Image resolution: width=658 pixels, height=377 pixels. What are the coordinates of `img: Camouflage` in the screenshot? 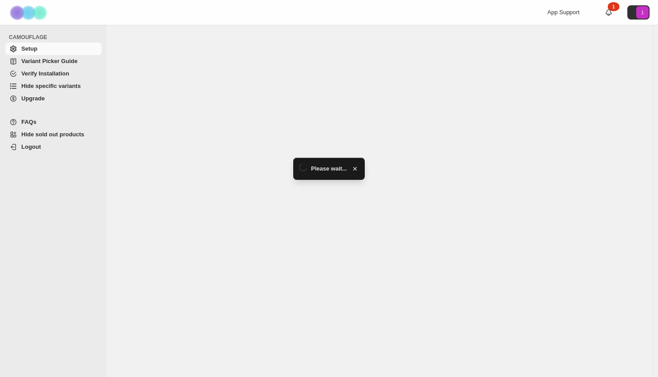 It's located at (29, 12).